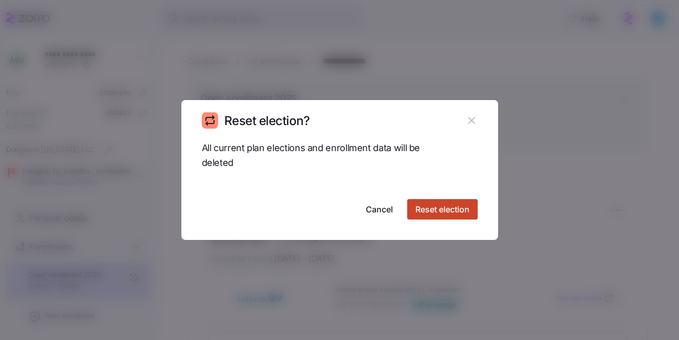 The image size is (679, 340). Describe the element at coordinates (379, 210) in the screenshot. I see `button: Cancel` at that location.